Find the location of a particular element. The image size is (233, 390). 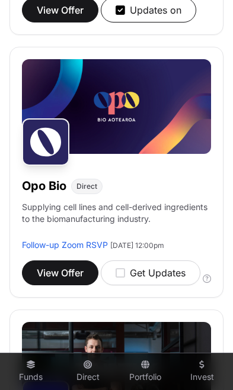

h1: Opo Bio is located at coordinates (44, 186).